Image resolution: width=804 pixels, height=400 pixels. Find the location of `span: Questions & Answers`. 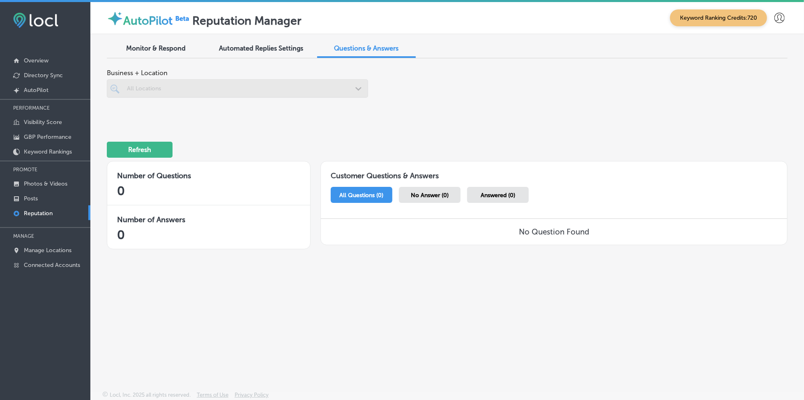

span: Questions & Answers is located at coordinates (367, 48).